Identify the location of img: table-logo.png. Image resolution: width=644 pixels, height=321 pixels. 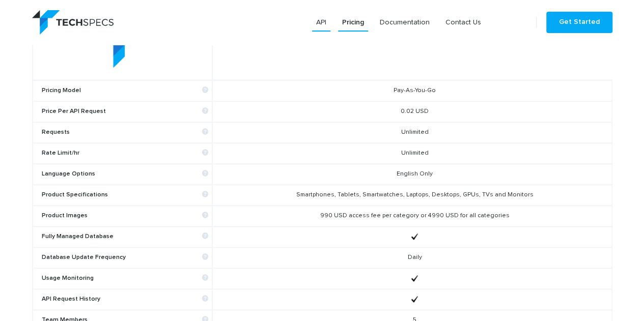
(122, 50).